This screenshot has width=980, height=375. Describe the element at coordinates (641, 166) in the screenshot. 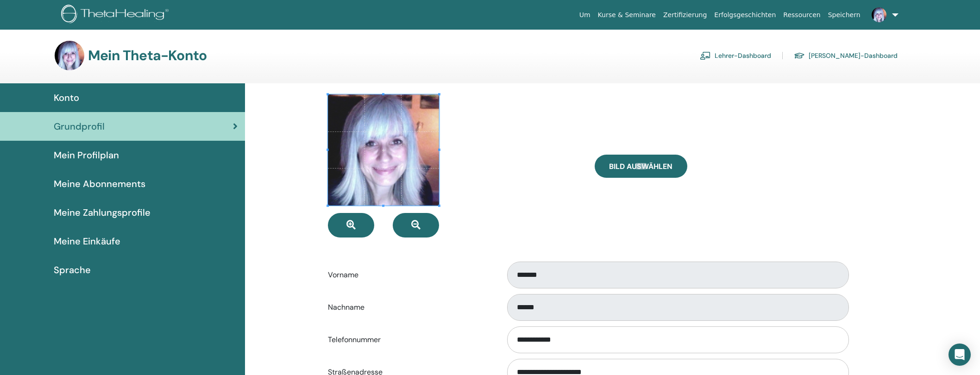

I see `span: Bild auswählen` at that location.